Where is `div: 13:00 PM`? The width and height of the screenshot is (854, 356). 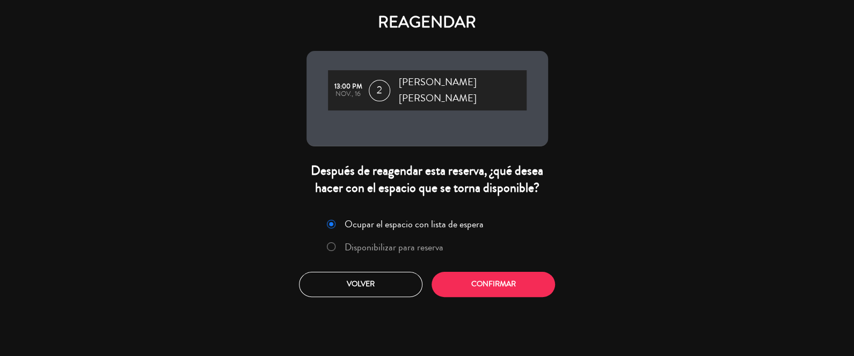 div: 13:00 PM is located at coordinates (348, 87).